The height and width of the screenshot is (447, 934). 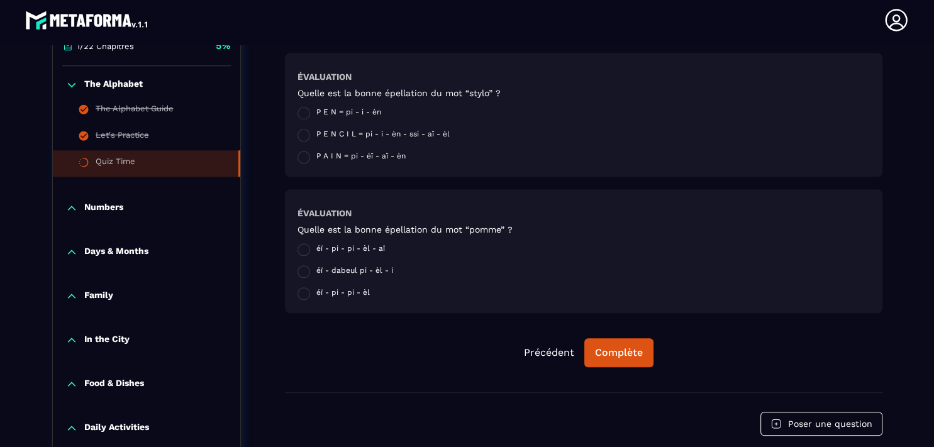 I want to click on p: Numbers, so click(x=104, y=208).